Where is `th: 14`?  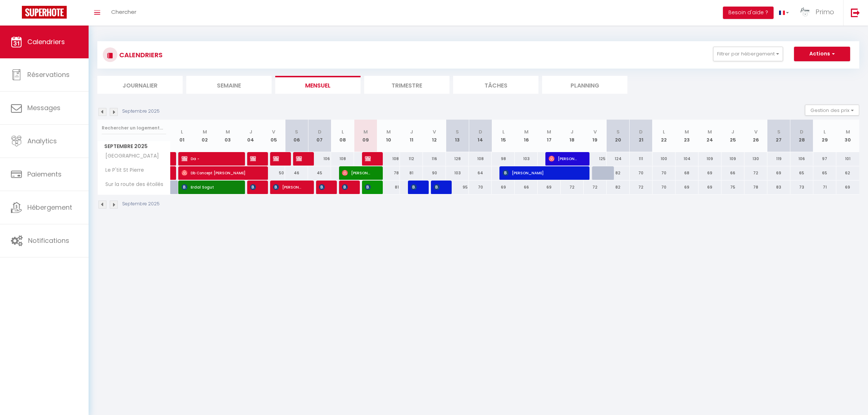 th: 14 is located at coordinates (481, 136).